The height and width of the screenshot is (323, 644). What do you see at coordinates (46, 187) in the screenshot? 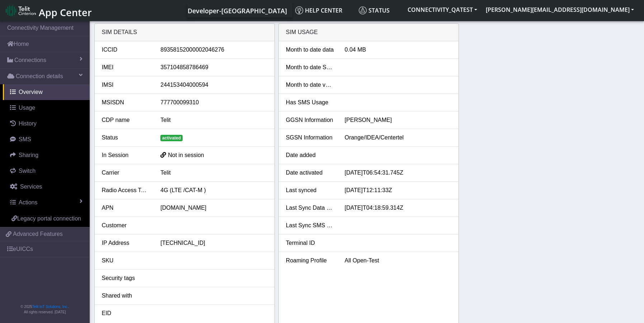
I see `a: Services` at bounding box center [46, 187].